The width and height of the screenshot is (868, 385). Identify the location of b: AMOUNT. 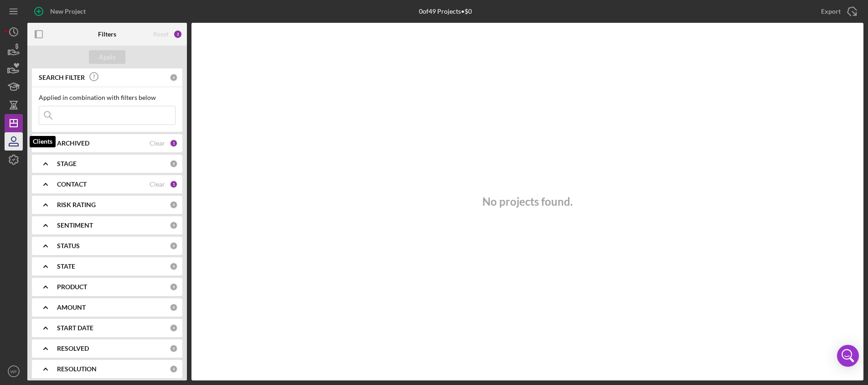
(71, 307).